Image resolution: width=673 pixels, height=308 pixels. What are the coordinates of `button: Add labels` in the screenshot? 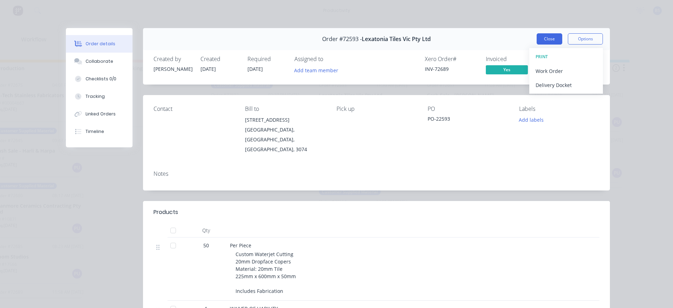 It's located at (531, 119).